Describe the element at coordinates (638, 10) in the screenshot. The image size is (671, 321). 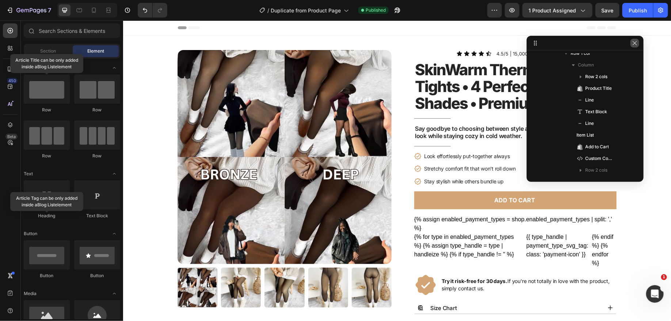
I see `button: Publish` at that location.